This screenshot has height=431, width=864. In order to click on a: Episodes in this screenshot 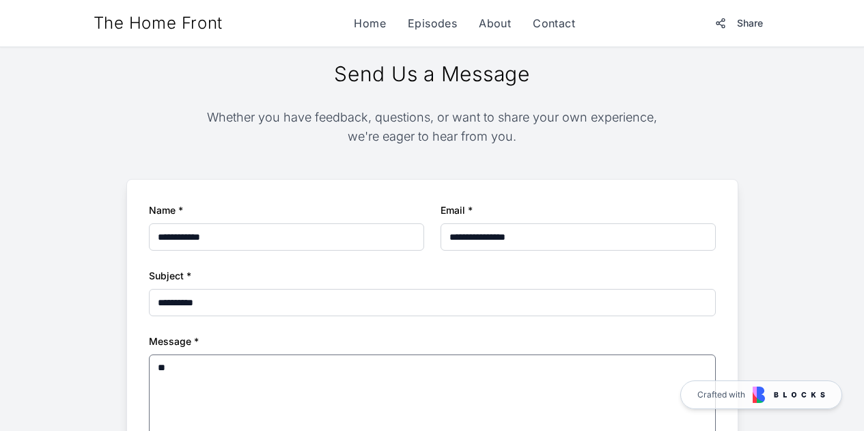, I will do `click(432, 23)`.